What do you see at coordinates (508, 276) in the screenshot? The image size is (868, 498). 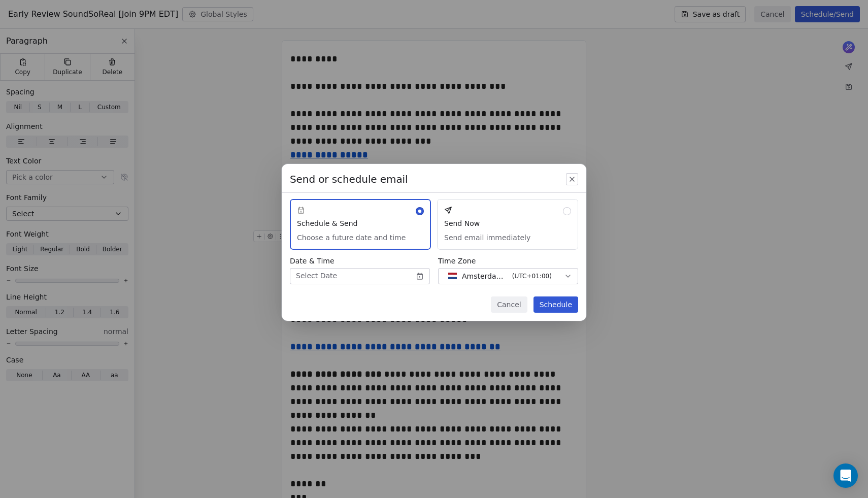 I see `button: Amsterdam - CET(UTC+01:00)` at bounding box center [508, 276].